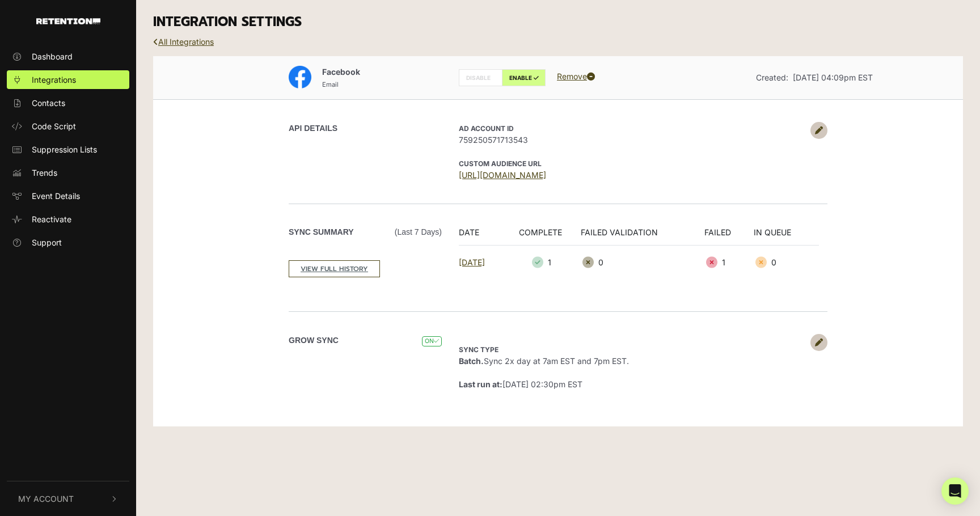 The image size is (980, 516). What do you see at coordinates (471, 361) in the screenshot?
I see `strong: Batch.` at bounding box center [471, 361].